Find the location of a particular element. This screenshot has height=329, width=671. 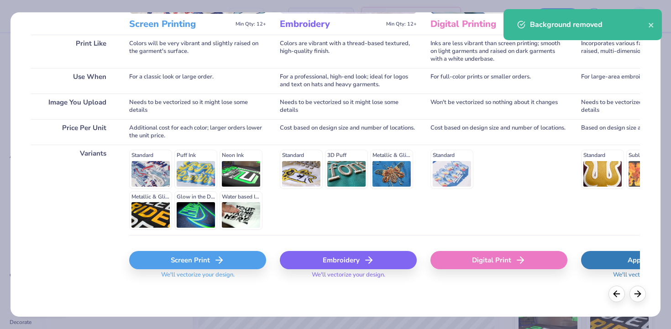

h3: Digital Printing is located at coordinates (482, 24).